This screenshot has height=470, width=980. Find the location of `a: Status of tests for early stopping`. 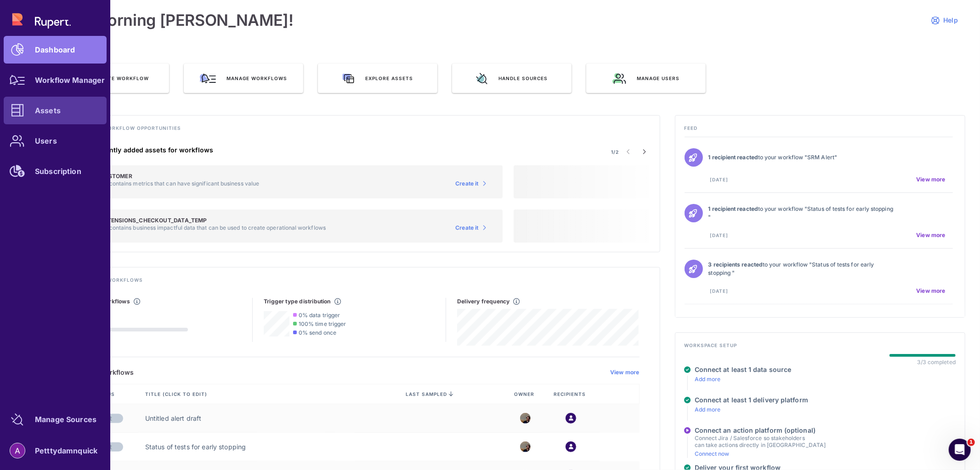

a: Status of tests for early stopping is located at coordinates (196, 447).